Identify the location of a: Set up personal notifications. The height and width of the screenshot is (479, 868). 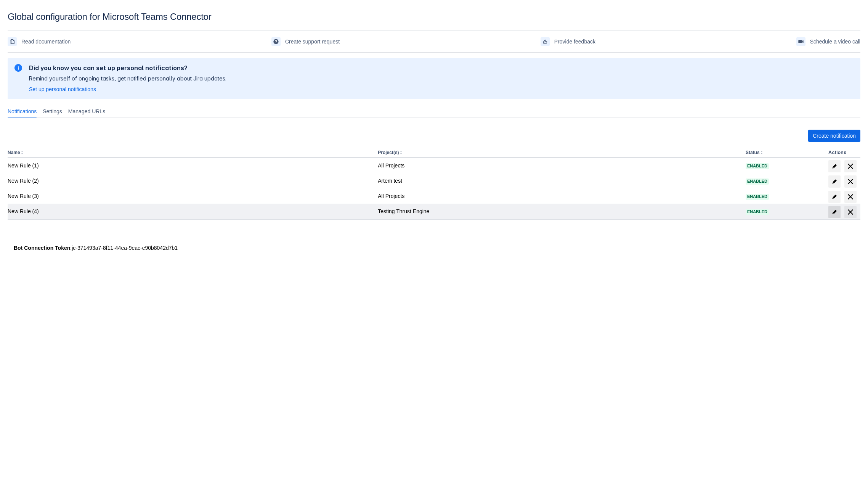
(63, 90).